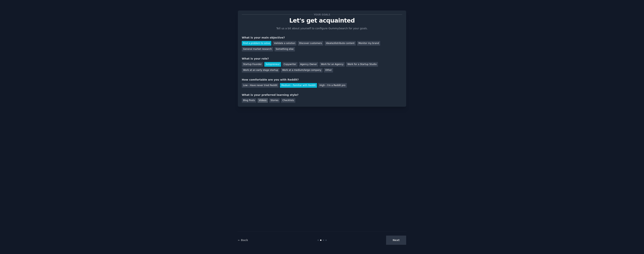 The image size is (644, 254). Describe the element at coordinates (263, 101) in the screenshot. I see `div: Videos` at that location.